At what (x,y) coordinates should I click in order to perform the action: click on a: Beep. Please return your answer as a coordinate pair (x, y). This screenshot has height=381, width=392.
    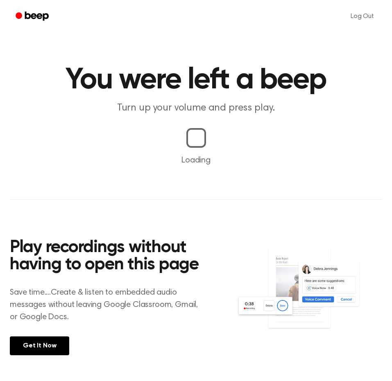
    Looking at the image, I should click on (33, 16).